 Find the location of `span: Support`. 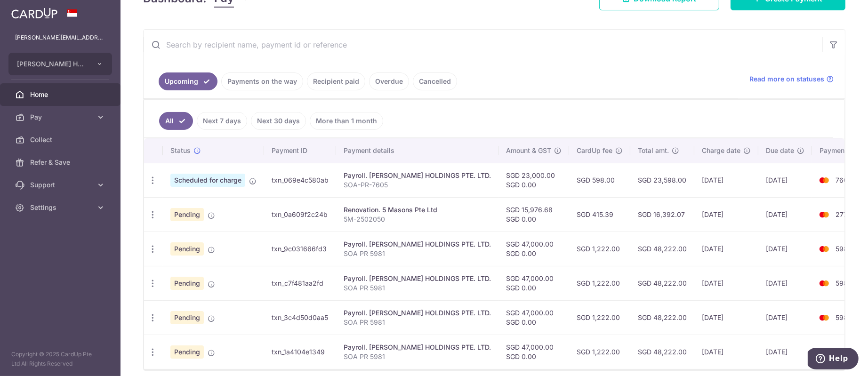

span: Support is located at coordinates (61, 185).